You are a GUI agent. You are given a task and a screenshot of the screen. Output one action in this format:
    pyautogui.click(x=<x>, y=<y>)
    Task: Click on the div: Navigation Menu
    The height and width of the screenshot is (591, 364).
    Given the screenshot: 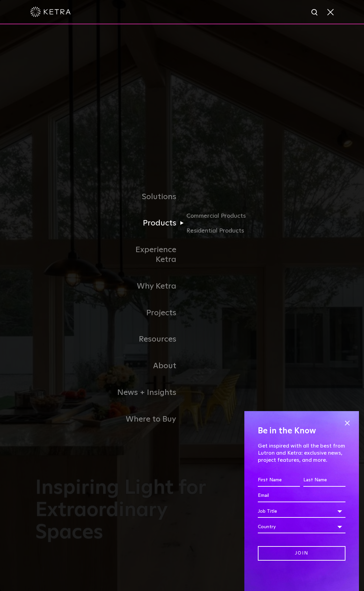 What is the action you would take?
    pyautogui.click(x=182, y=308)
    